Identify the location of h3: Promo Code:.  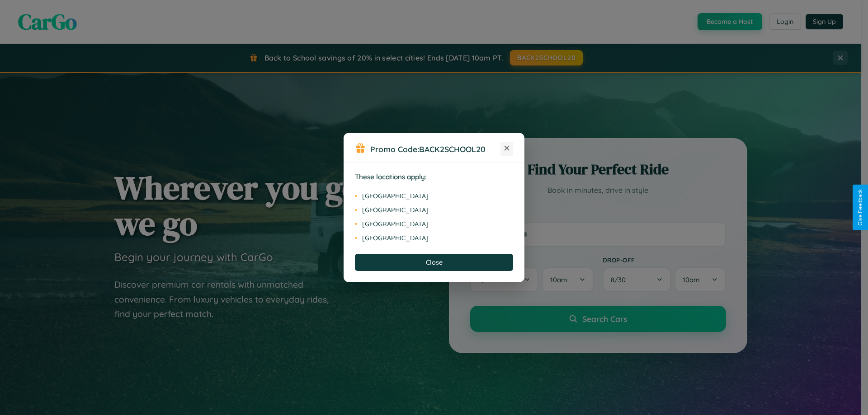
(435, 149).